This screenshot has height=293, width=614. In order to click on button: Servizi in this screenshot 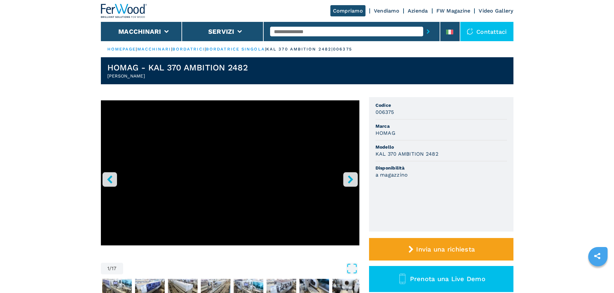, I will do `click(221, 32)`.